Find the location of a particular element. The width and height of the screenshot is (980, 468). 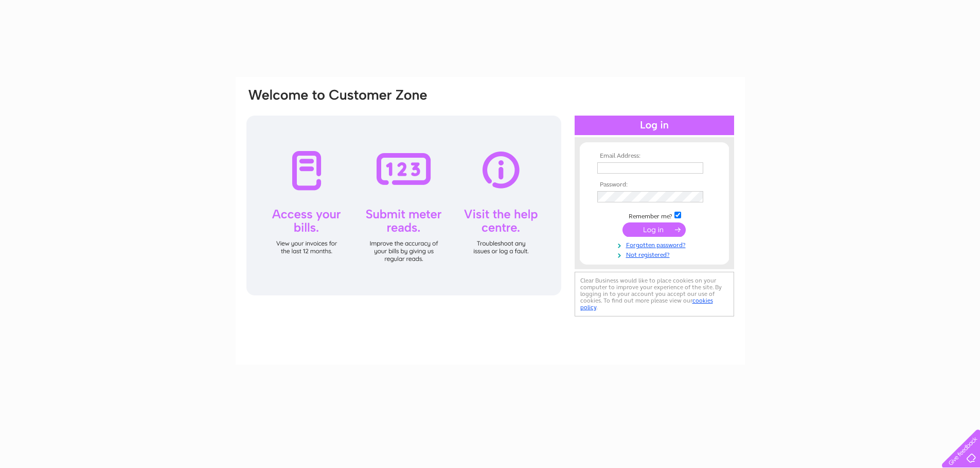

th: Email Address: is located at coordinates (654, 156).